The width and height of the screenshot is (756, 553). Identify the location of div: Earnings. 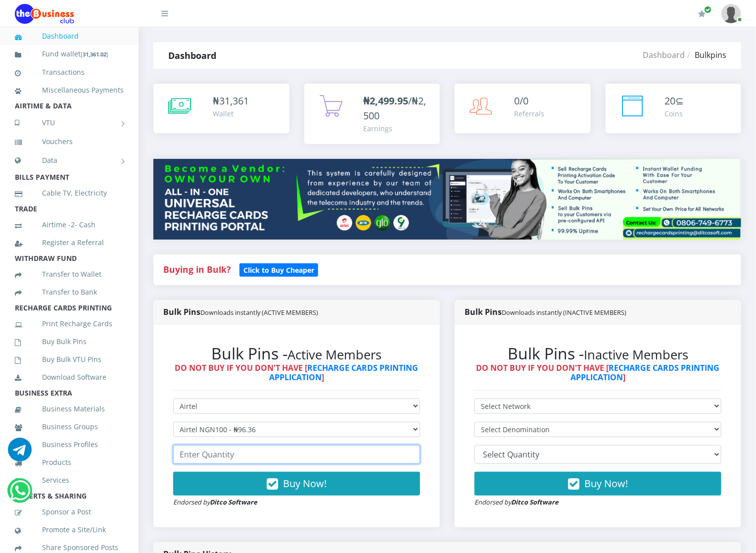
(396, 128).